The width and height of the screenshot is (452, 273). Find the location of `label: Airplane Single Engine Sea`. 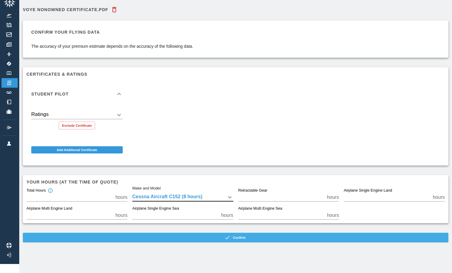

label: Airplane Single Engine Sea is located at coordinates (155, 209).